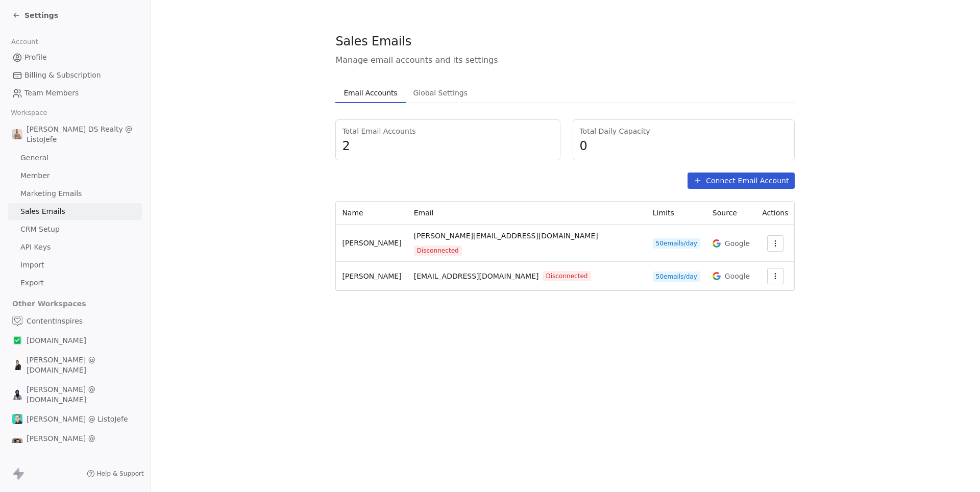 The image size is (980, 492). Describe the element at coordinates (75, 93) in the screenshot. I see `a: Team Members` at that location.